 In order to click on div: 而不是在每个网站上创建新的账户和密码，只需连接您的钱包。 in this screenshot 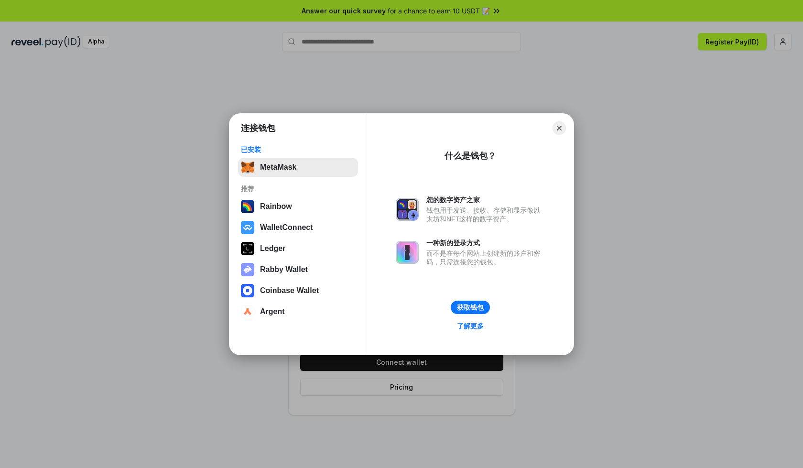, I will do `click(486, 258)`.